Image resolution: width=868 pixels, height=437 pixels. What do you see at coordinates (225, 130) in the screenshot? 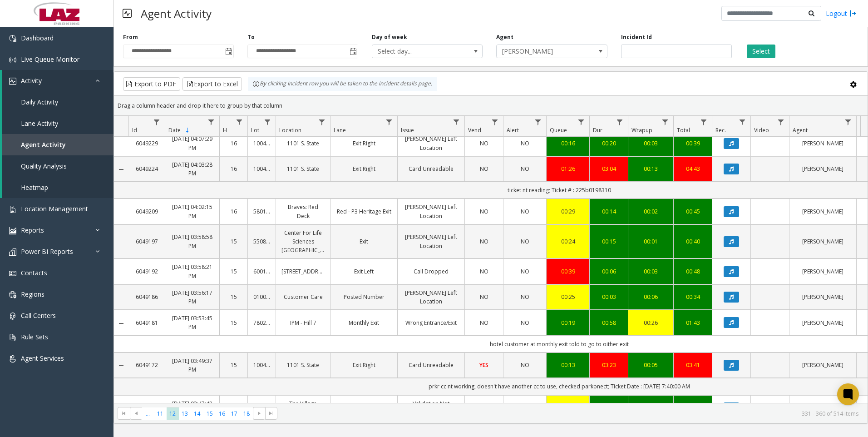
I see `span: H` at bounding box center [225, 130].